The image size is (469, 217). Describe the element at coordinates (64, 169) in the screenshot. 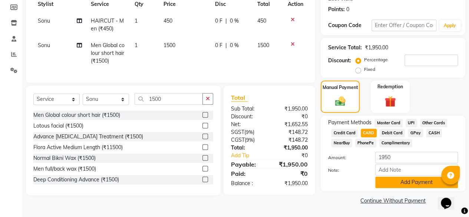

I see `div: Men full/back wax (₹1500)` at that location.